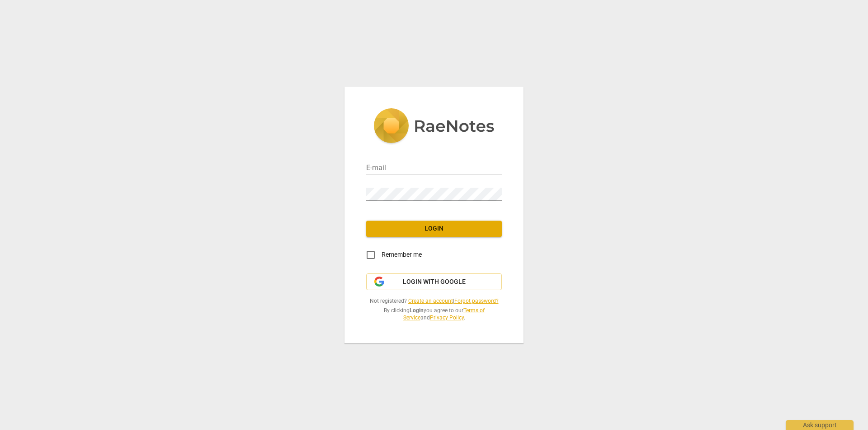 The height and width of the screenshot is (430, 868). Describe the element at coordinates (401, 255) in the screenshot. I see `span: Remember me` at that location.